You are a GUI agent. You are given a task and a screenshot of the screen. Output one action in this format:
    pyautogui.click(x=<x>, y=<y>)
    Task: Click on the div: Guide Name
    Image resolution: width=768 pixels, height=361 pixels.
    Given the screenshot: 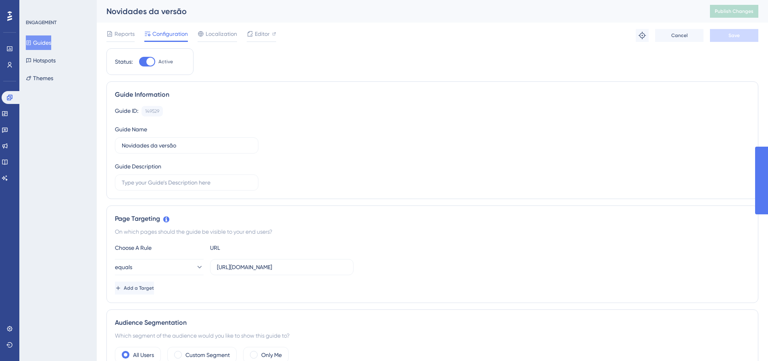 What is the action you would take?
    pyautogui.click(x=131, y=129)
    